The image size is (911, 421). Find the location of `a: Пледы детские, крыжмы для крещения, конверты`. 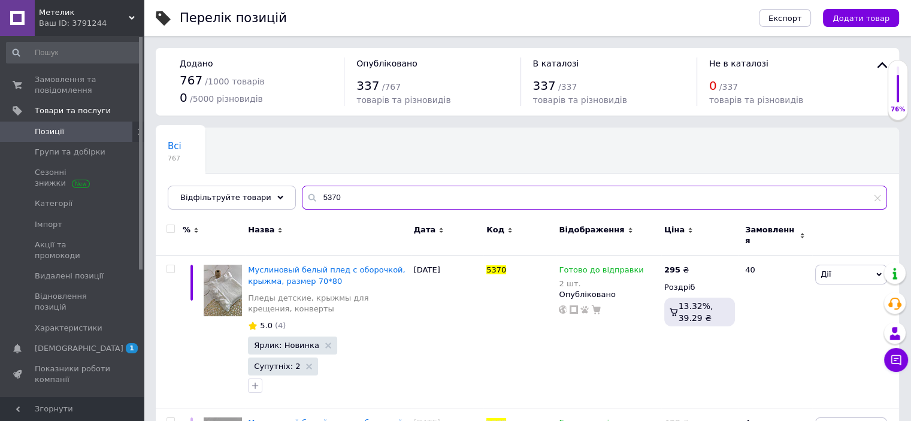

a: Пледы детские, крыжмы для крещения, конверты is located at coordinates (328, 304).